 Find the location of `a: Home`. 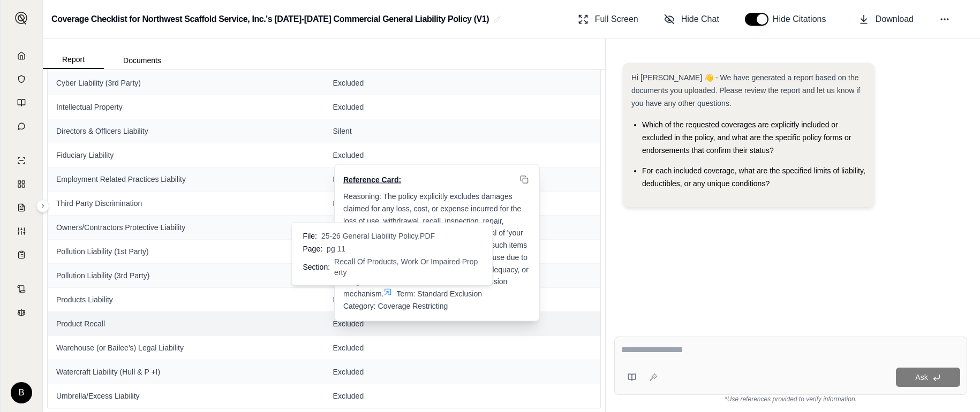

a: Home is located at coordinates (21, 55).